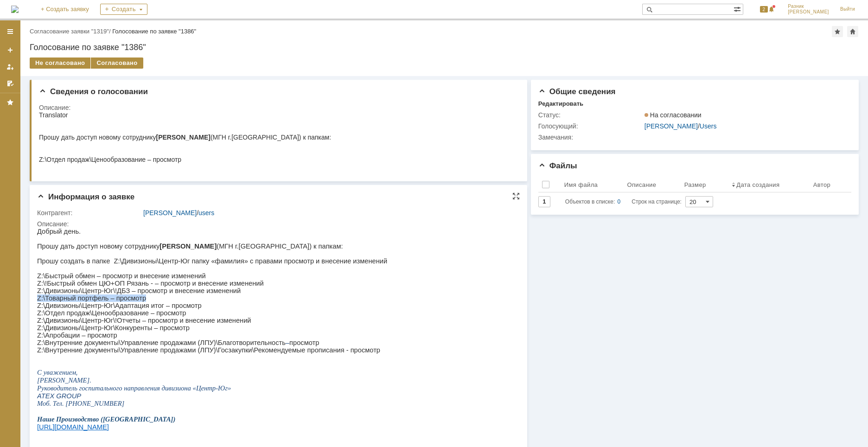 The image size is (868, 447). I want to click on a: Мои согласования, so click(10, 83).